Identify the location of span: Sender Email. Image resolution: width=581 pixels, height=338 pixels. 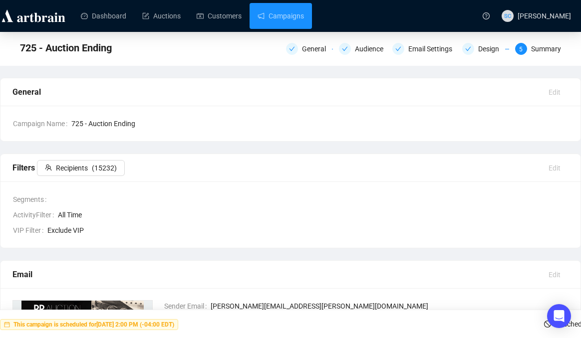
(187, 306).